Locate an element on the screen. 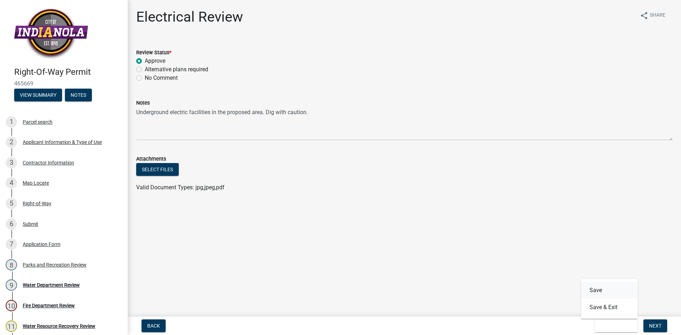 This screenshot has width=681, height=335. div: 7 is located at coordinates (11, 244).